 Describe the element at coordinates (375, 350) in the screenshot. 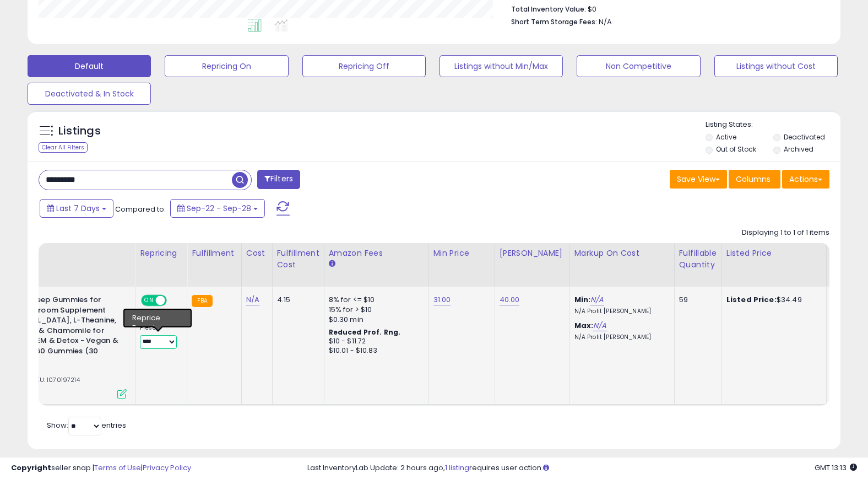

I see `div: $10.01 - $10.83` at that location.